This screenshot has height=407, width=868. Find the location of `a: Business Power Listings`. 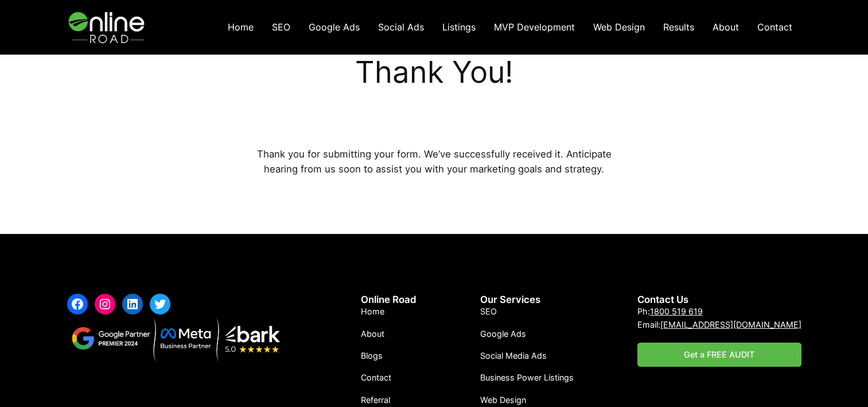

a: Business Power Listings is located at coordinates (526, 377).